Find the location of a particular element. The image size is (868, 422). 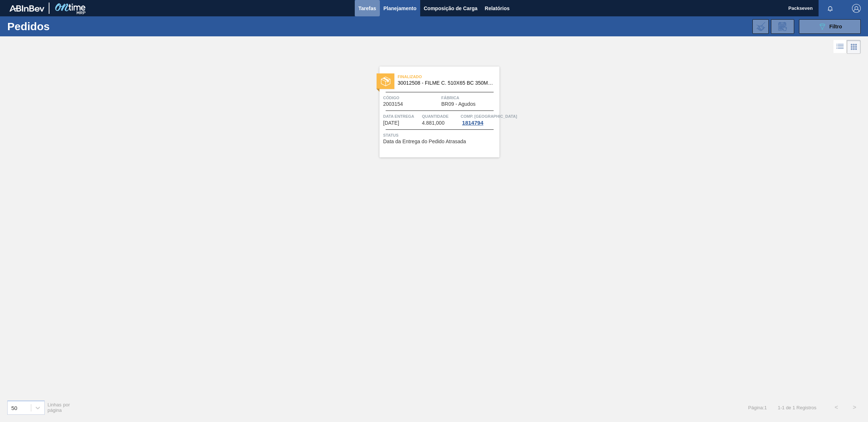

div: Importar Negociações dos Pedidos is located at coordinates (761, 27).